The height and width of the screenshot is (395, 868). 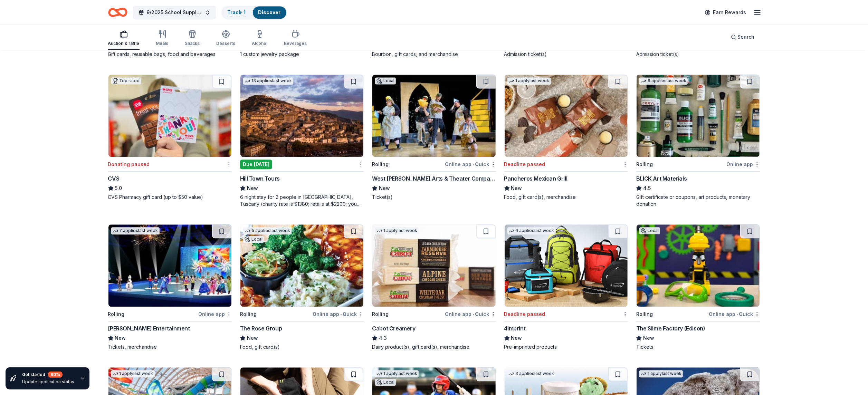 What do you see at coordinates (295, 43) in the screenshot?
I see `div: Beverages` at bounding box center [295, 43].